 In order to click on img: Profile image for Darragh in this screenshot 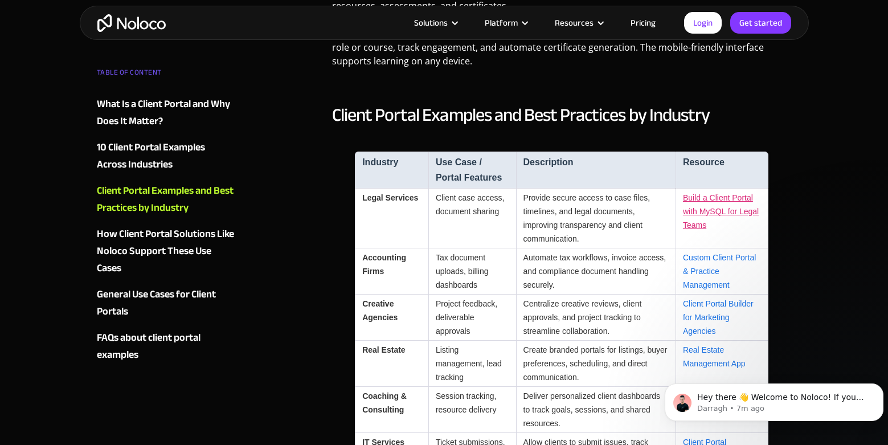, I will do `click(22, 43)`.